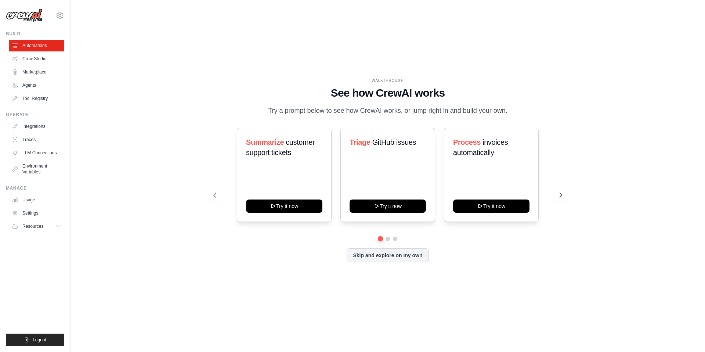 The height and width of the screenshot is (352, 705). I want to click on a: Agents, so click(36, 85).